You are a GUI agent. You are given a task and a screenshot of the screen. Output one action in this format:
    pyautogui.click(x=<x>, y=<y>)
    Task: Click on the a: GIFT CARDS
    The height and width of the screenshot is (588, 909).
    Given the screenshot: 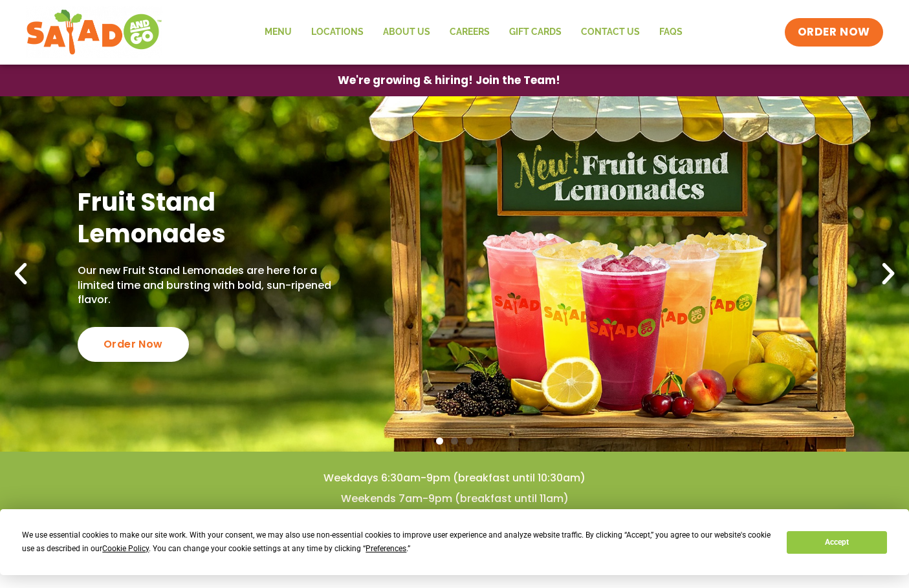 What is the action you would take?
    pyautogui.click(x=535, y=32)
    